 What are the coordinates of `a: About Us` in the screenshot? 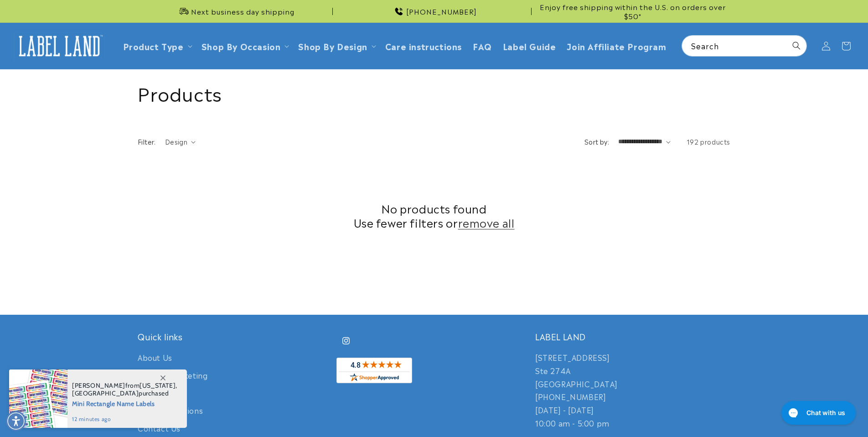 It's located at (155, 358).